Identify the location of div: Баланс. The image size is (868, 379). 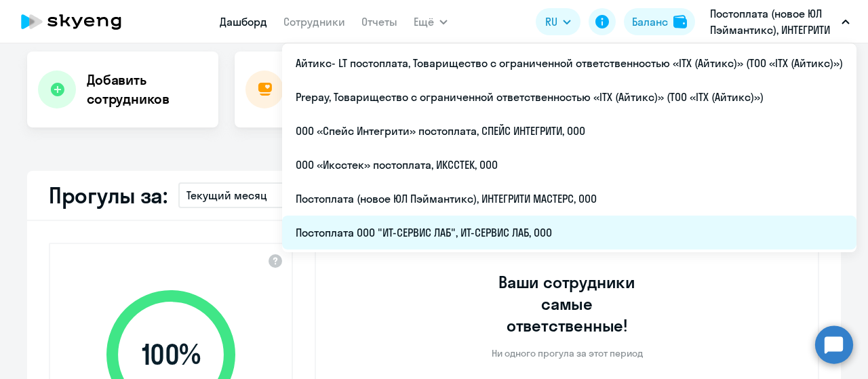
(650, 21).